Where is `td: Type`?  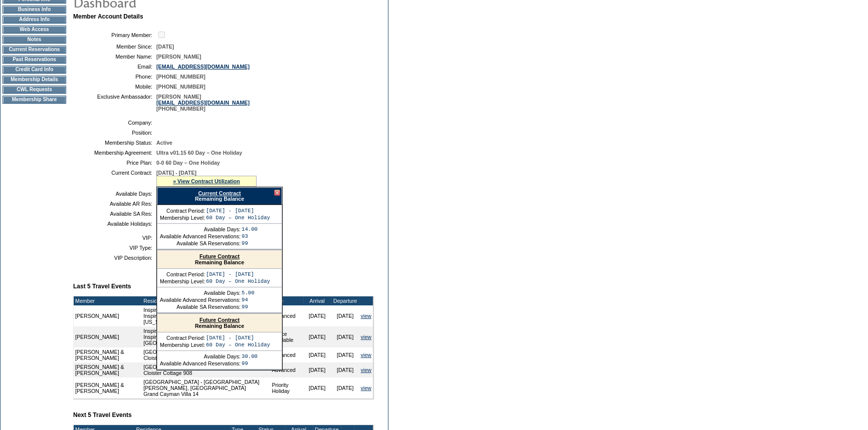
td: Type is located at coordinates (286, 301).